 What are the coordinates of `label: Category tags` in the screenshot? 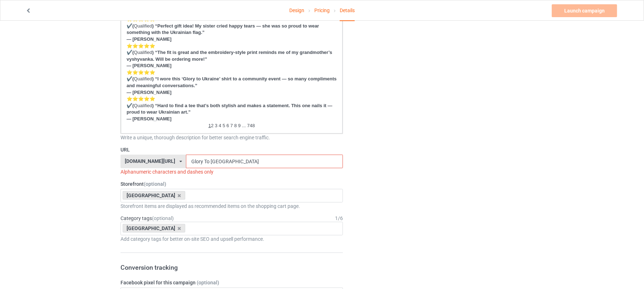 It's located at (147, 218).